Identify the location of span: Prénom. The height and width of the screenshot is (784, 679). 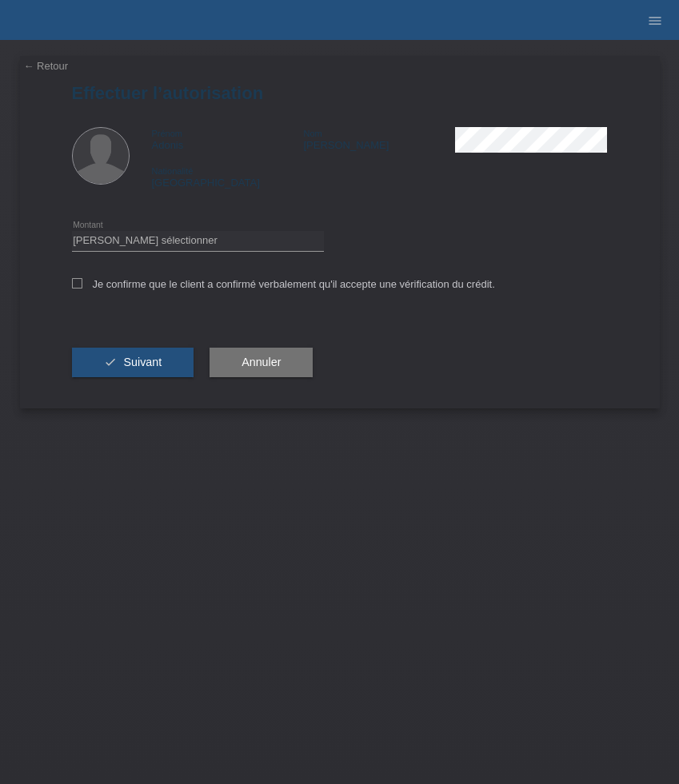
(167, 133).